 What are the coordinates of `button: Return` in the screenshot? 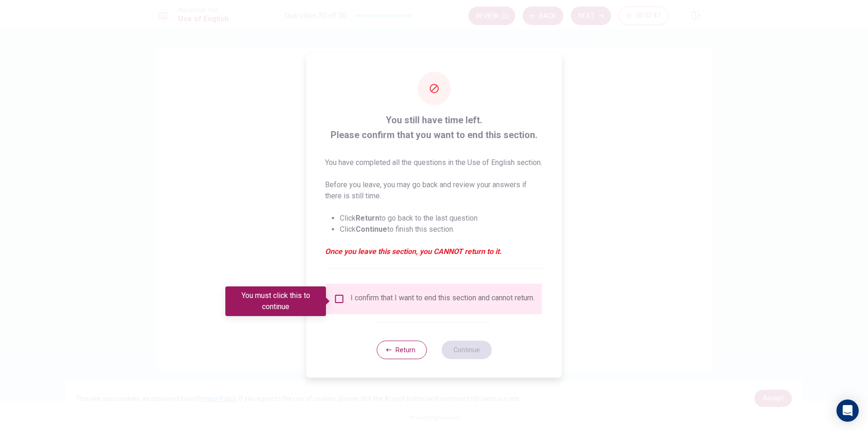 It's located at (402, 350).